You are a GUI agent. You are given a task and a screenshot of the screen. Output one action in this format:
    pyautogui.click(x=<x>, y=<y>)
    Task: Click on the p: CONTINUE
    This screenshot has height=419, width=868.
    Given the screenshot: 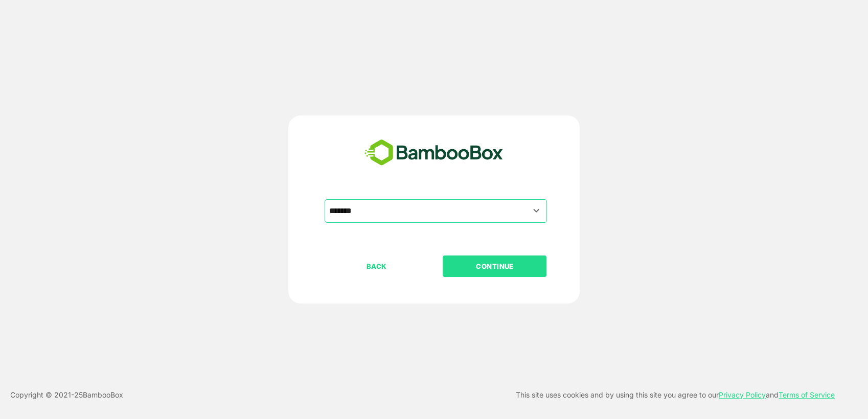 What is the action you would take?
    pyautogui.click(x=495, y=266)
    